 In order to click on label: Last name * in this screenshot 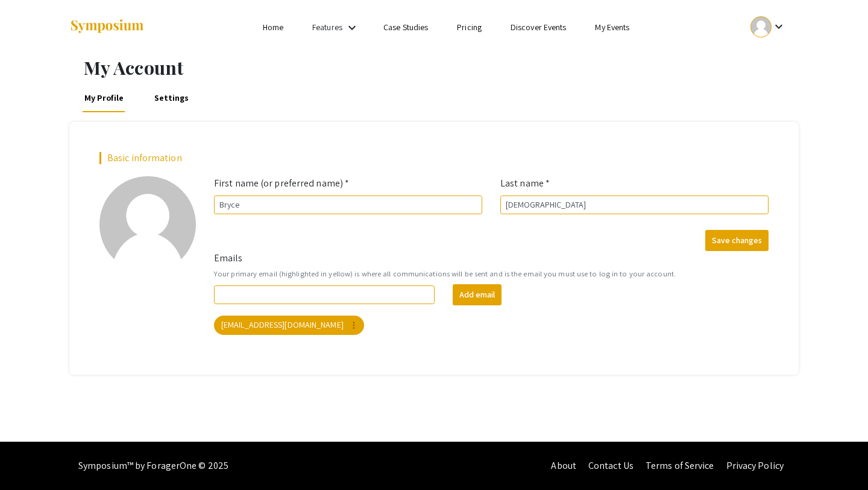, I will do `click(525, 183)`.